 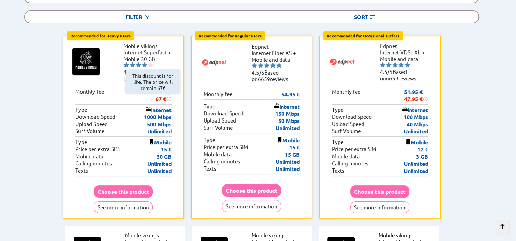 I want to click on span: This discount is for life. The price will remain 67€, so click(x=153, y=82).